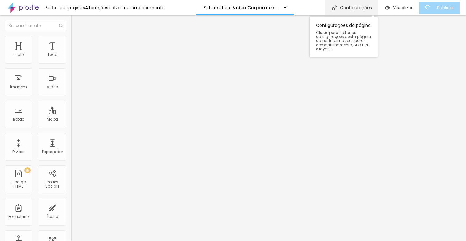  Describe the element at coordinates (35, 26) in the screenshot. I see `input: Buscar elemento` at that location.